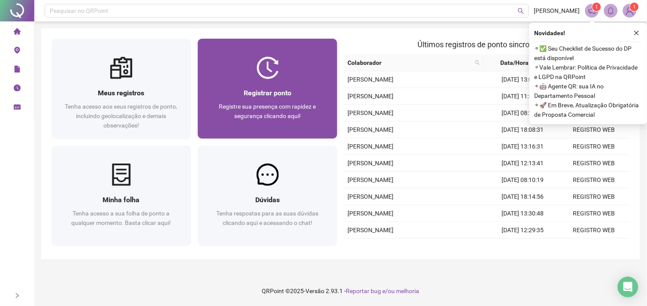 The height and width of the screenshot is (306, 647). Describe the element at coordinates (121, 93) in the screenshot. I see `span: Meus registros` at that location.